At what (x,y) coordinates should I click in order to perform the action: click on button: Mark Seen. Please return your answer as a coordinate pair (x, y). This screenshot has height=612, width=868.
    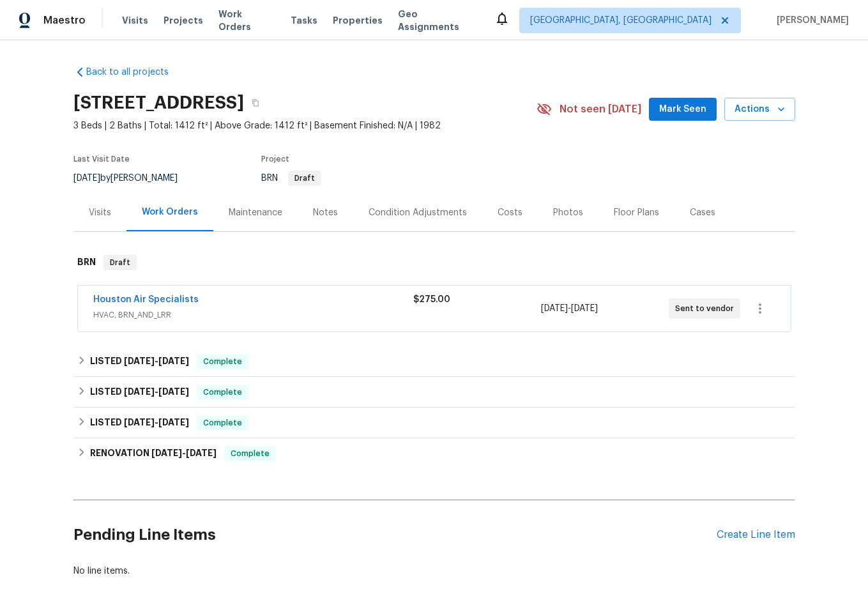
    Looking at the image, I should click on (683, 109).